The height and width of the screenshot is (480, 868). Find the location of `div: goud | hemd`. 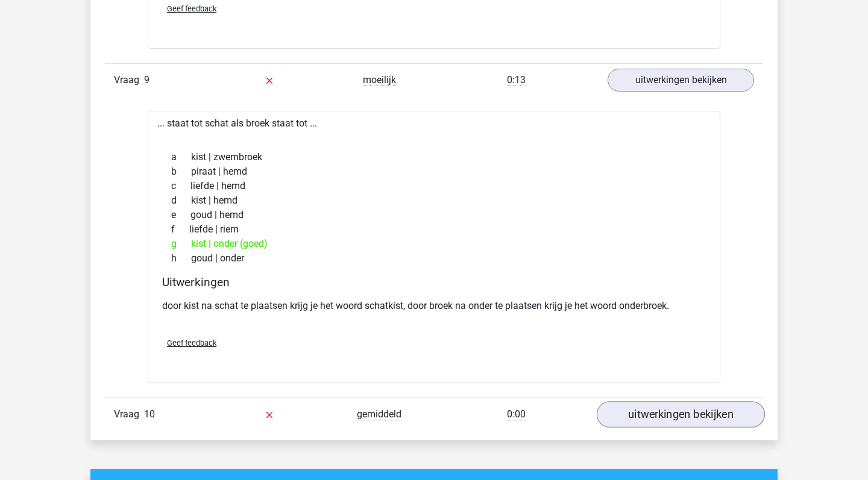

div: goud | hemd is located at coordinates (434, 215).